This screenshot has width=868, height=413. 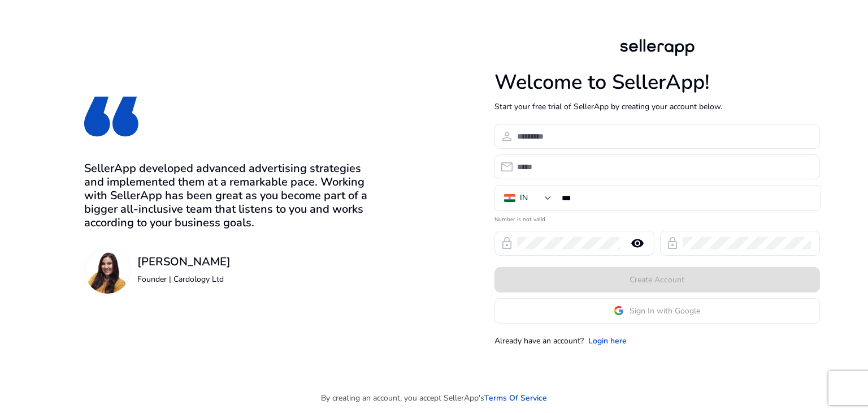 What do you see at coordinates (637, 243) in the screenshot?
I see `mat-icon: remove_red_eye` at bounding box center [637, 243].